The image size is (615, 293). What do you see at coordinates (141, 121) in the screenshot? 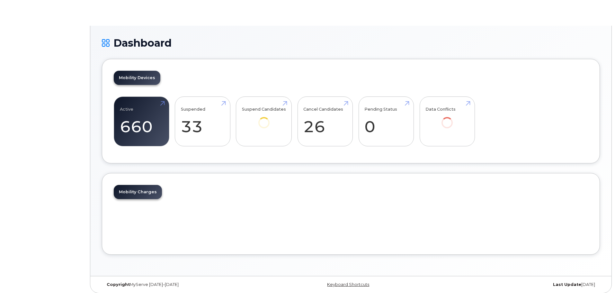
I see `a: Active 660` at bounding box center [141, 121].